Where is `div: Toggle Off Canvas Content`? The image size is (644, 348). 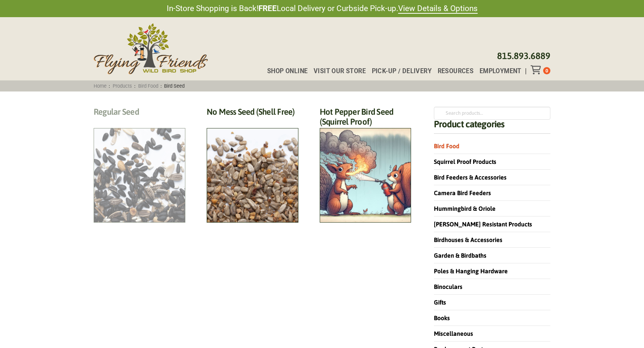
div: Toggle Off Canvas Content is located at coordinates (537, 70).